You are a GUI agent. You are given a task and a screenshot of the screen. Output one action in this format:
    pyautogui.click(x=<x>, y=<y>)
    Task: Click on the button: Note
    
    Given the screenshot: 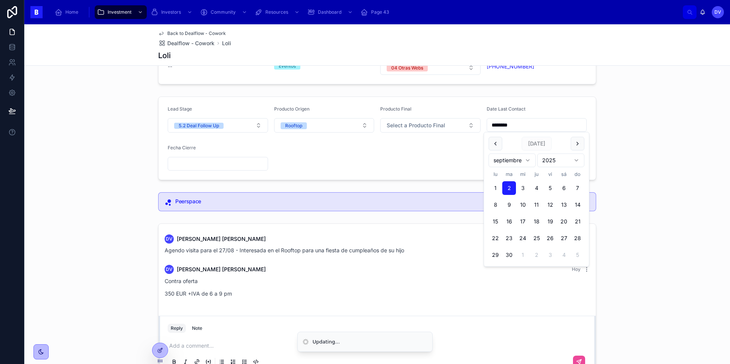 What is the action you would take?
    pyautogui.click(x=197, y=329)
    